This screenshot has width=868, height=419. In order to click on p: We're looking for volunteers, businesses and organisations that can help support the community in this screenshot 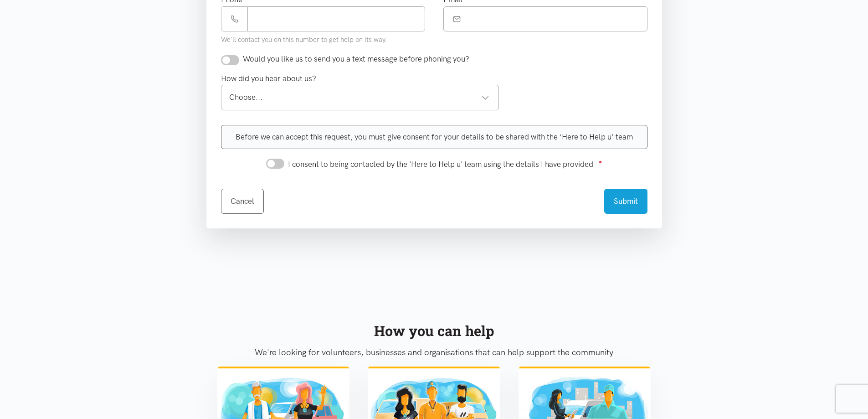, I will do `click(434, 352)`.